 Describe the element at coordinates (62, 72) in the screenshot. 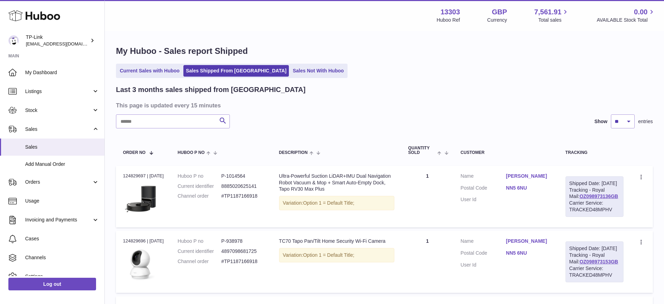

I see `span: My Dashboard` at that location.